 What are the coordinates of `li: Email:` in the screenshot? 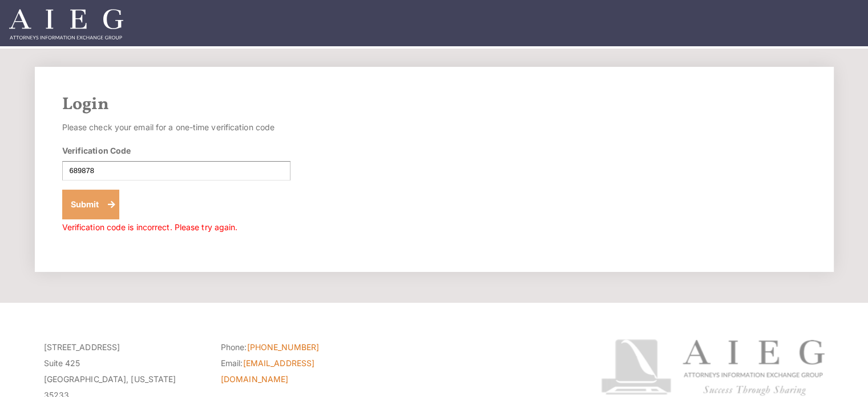 It's located at (301, 371).